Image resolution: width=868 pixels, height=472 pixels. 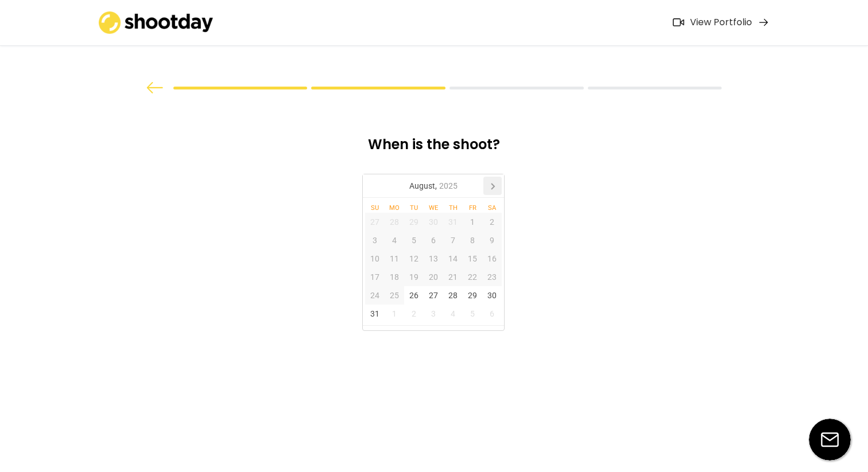 I want to click on div: 25, so click(x=394, y=296).